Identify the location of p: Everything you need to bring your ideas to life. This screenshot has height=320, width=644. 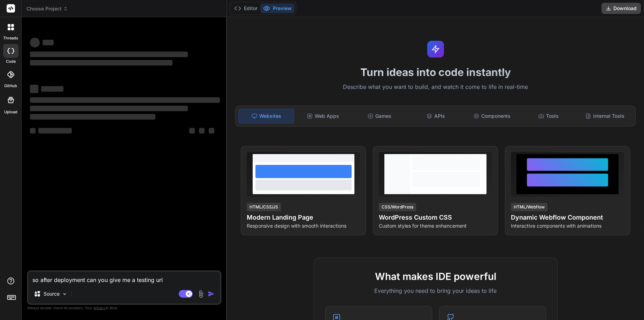
(436, 291).